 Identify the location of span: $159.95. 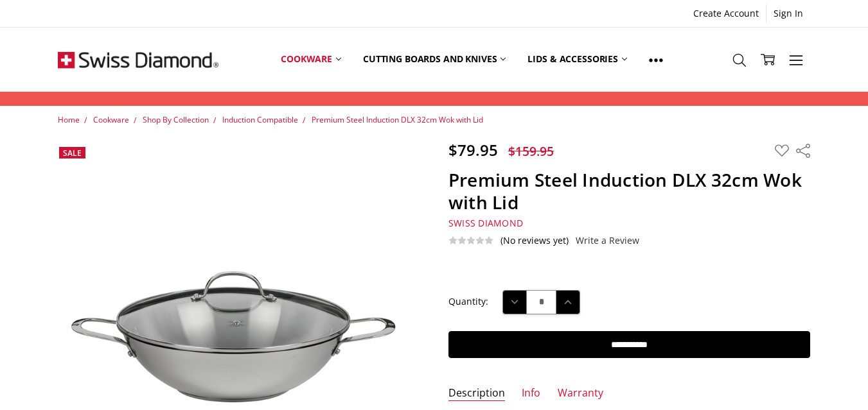
(530, 151).